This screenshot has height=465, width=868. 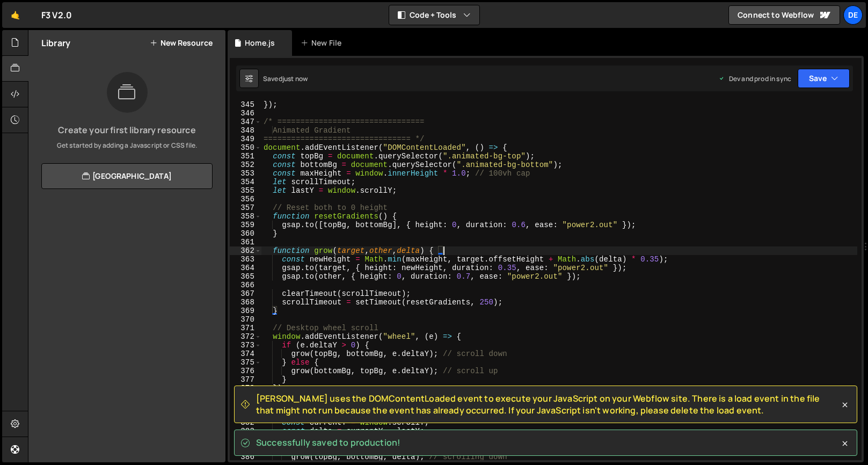 I want to click on div: 348, so click(x=245, y=130).